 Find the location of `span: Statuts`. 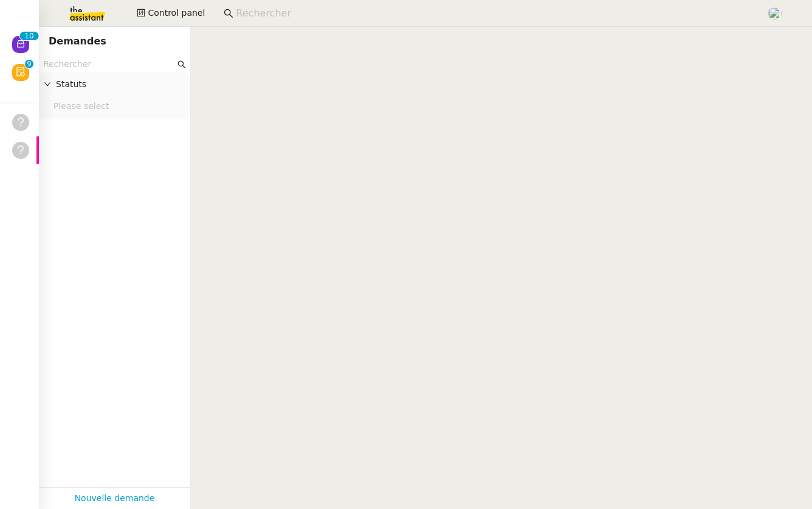

span: Statuts is located at coordinates (120, 84).